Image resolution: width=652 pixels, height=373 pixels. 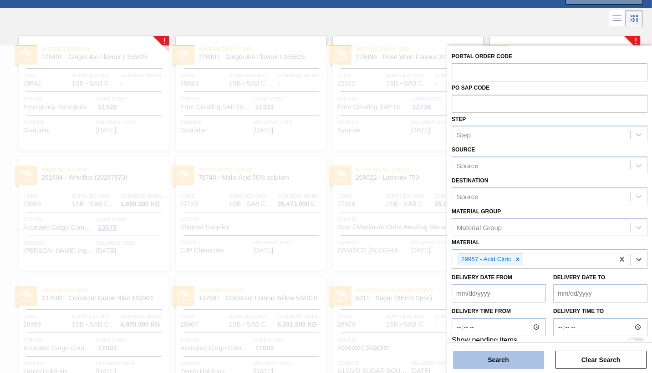 I want to click on label: Show pending items, so click(x=484, y=342).